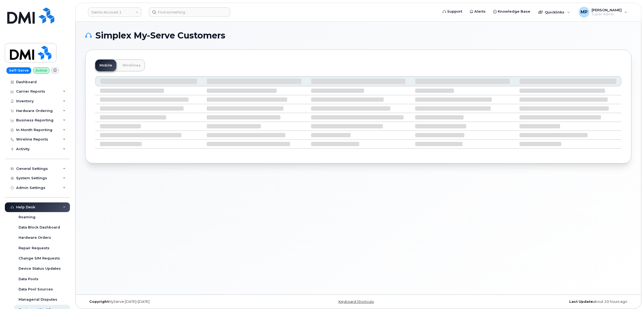 This screenshot has height=309, width=644. Describe the element at coordinates (99, 301) in the screenshot. I see `strong: Copyright` at that location.